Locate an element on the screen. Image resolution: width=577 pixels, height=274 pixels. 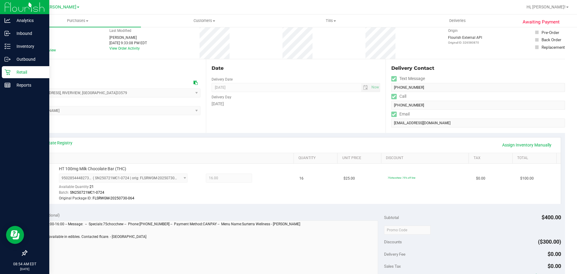
p: Analytics is located at coordinates (29, 20).